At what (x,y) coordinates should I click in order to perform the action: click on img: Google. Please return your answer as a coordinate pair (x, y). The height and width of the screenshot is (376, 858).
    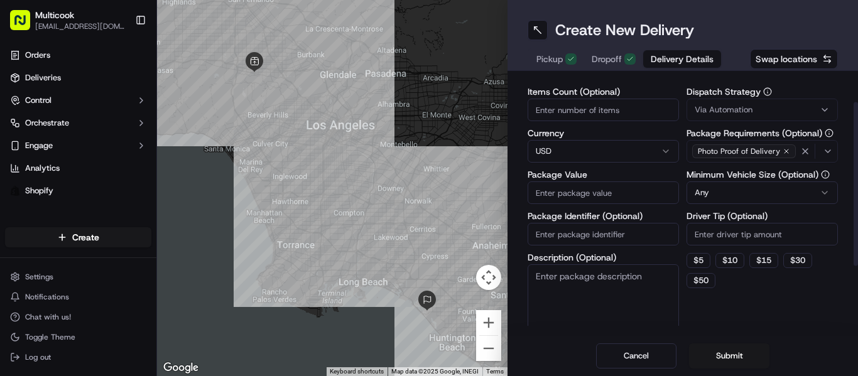
    Looking at the image, I should click on (181, 368).